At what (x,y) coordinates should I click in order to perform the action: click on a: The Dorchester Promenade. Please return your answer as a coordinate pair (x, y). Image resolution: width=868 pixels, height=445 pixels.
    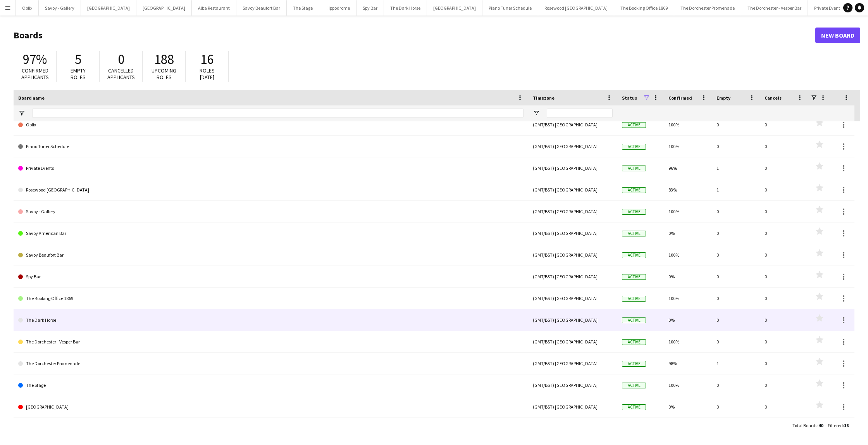
    Looking at the image, I should click on (271, 363).